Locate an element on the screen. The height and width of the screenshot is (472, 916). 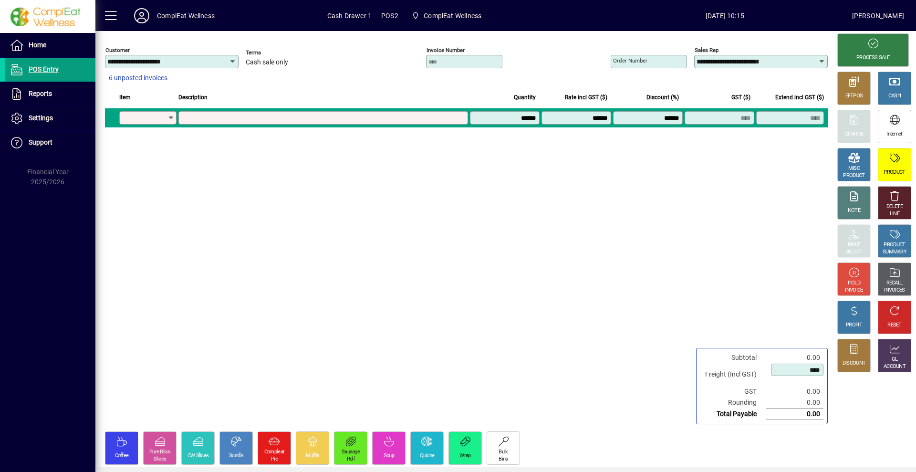
div: DISCOUNT is located at coordinates (854, 363).